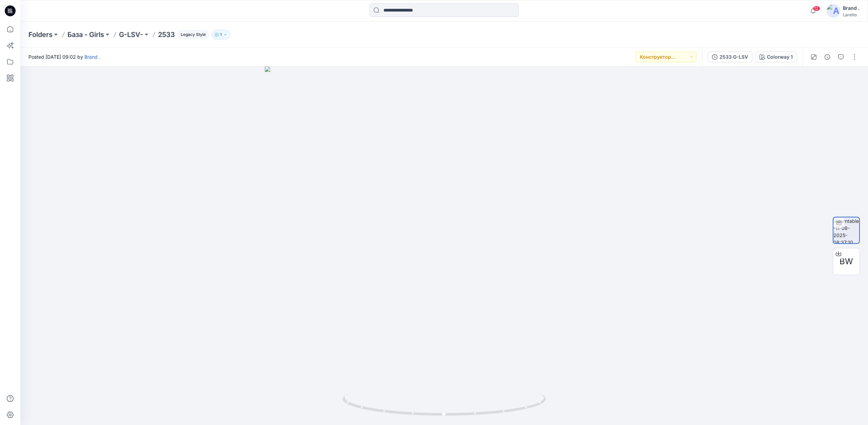  I want to click on div: 2533 G-LSV, so click(733, 57).